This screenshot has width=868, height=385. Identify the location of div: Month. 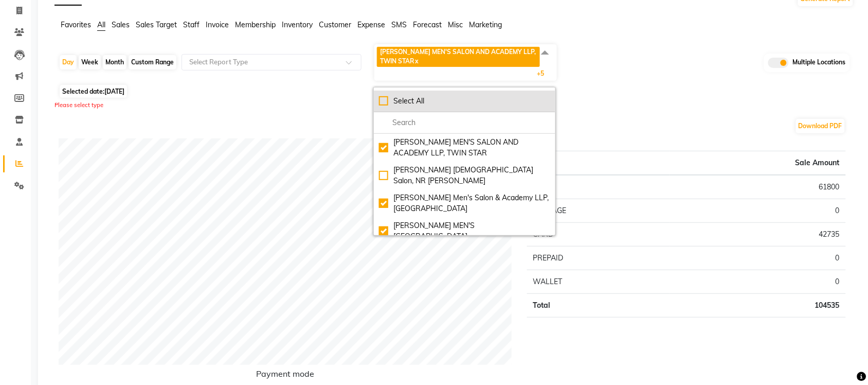
(115, 62).